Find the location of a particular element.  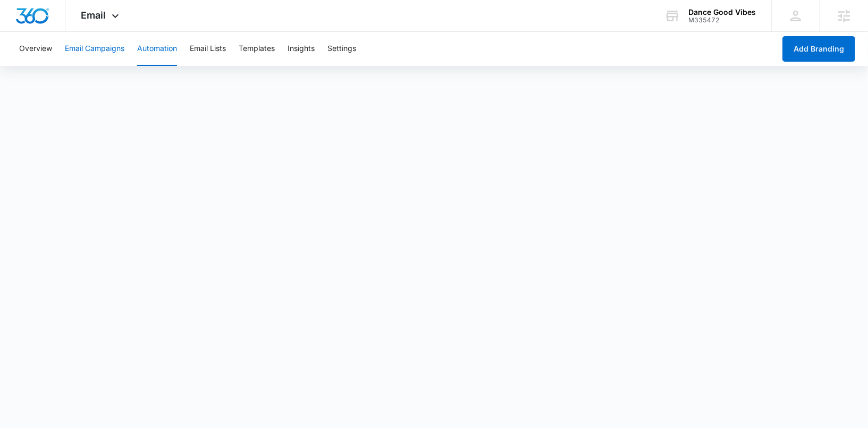

button: Overview is located at coordinates (36, 49).